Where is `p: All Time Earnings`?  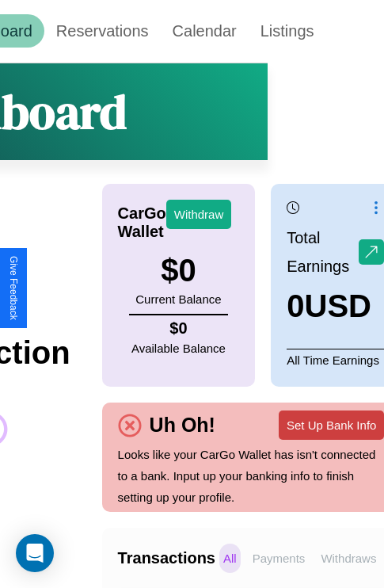 p: All Time Earnings is located at coordinates (335, 360).